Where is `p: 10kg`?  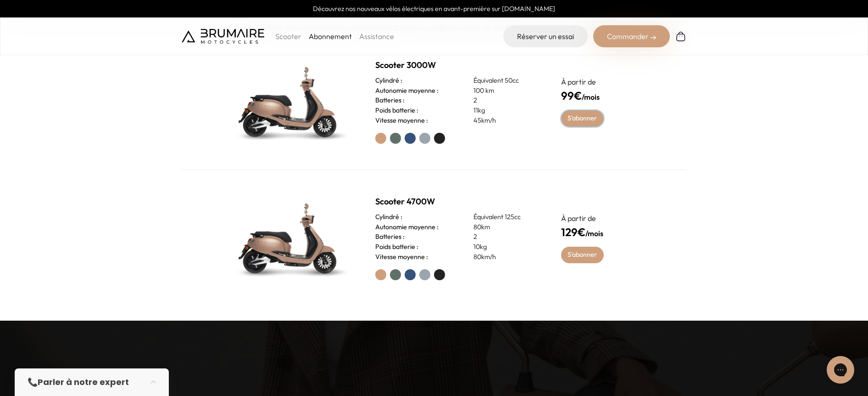 p: 10kg is located at coordinates (506, 247).